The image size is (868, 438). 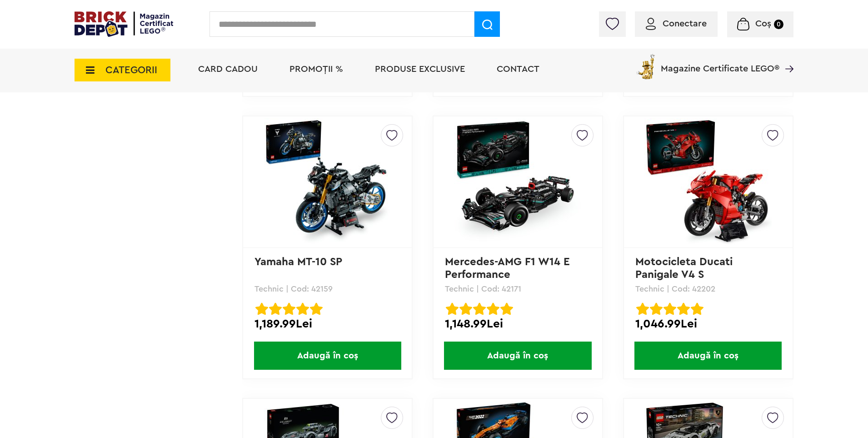 What do you see at coordinates (518, 69) in the screenshot?
I see `span: Contact` at bounding box center [518, 69].